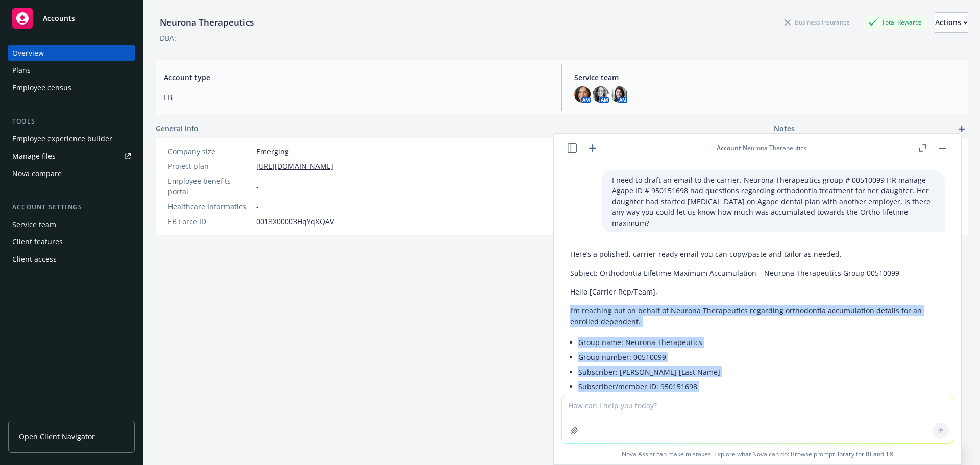 This screenshot has width=980, height=465. I want to click on p: Here’s a polished, carrier-ready email you can copy/paste and tailor as needed., so click(758, 254).